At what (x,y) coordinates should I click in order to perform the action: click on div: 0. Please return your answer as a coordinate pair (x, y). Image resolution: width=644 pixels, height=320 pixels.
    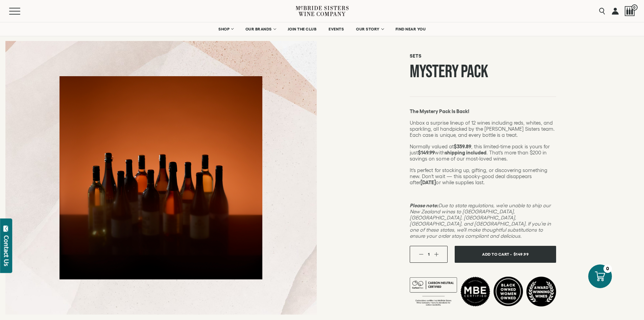
    Looking at the image, I should click on (607, 269).